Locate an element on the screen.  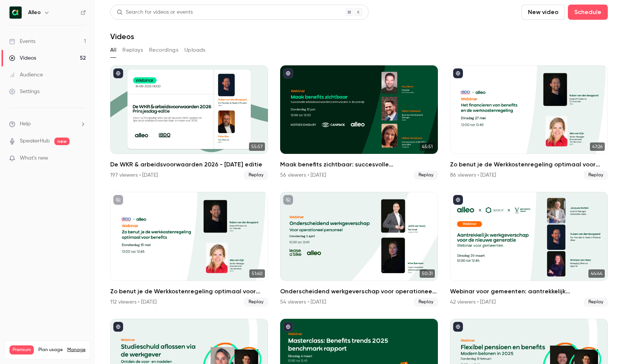
li: Onderscheidend werkgeverschap voor operationeel personeel is located at coordinates (359, 249).